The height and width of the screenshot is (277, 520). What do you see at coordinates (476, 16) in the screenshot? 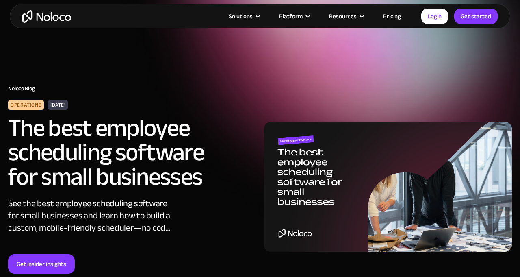
I see `a: Get started` at bounding box center [476, 16].